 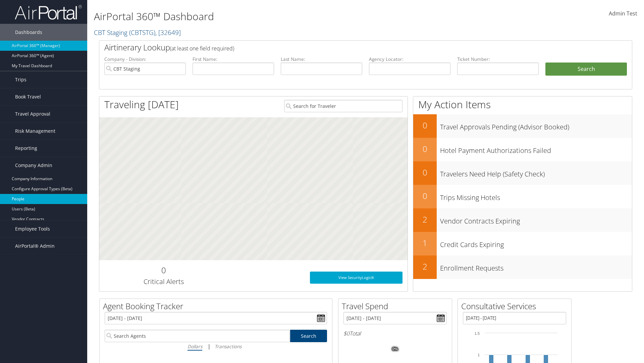 What do you see at coordinates (145, 59) in the screenshot?
I see `label: Company - Division:` at bounding box center [145, 59].